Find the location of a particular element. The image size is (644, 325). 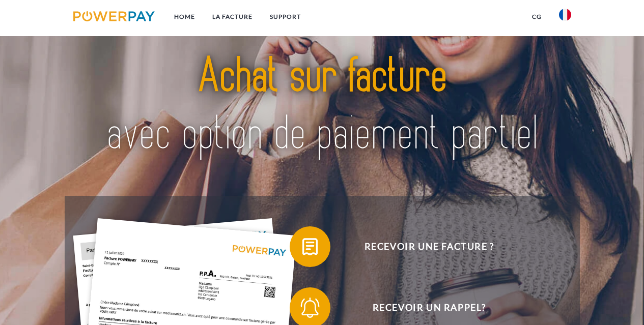

img: qb_bell.svg is located at coordinates (310, 307).